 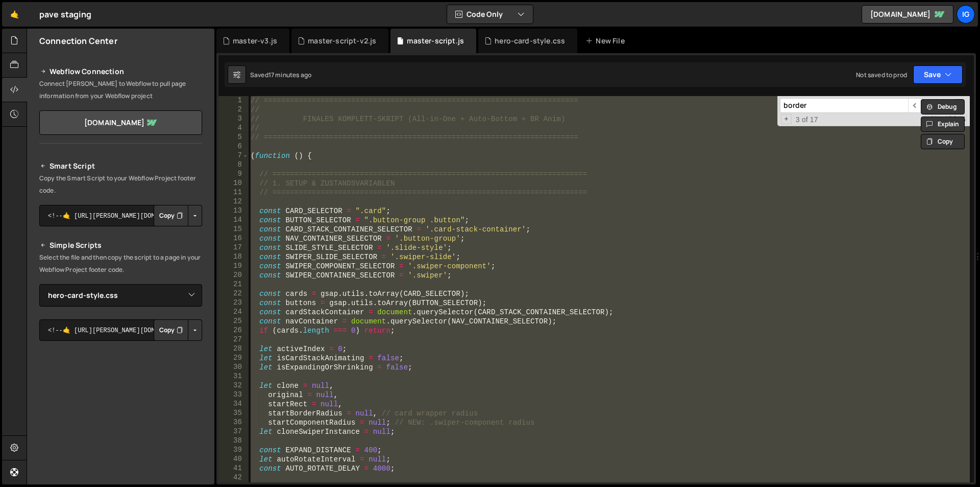 What do you see at coordinates (233, 450) in the screenshot?
I see `div: 39` at bounding box center [233, 450].